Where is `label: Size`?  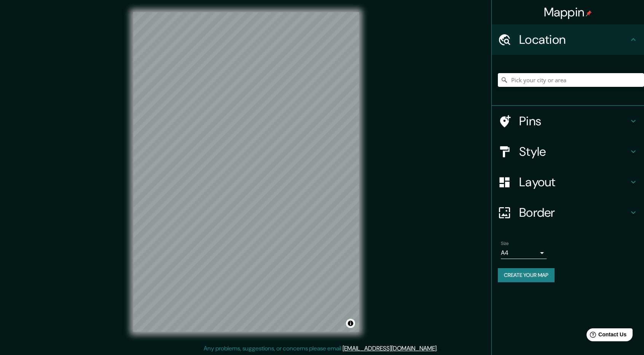 label: Size is located at coordinates (505, 243).